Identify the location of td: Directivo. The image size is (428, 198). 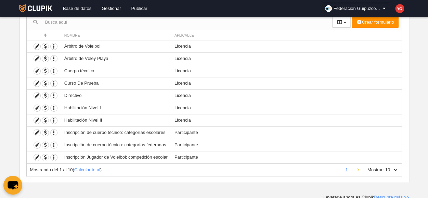
(116, 96).